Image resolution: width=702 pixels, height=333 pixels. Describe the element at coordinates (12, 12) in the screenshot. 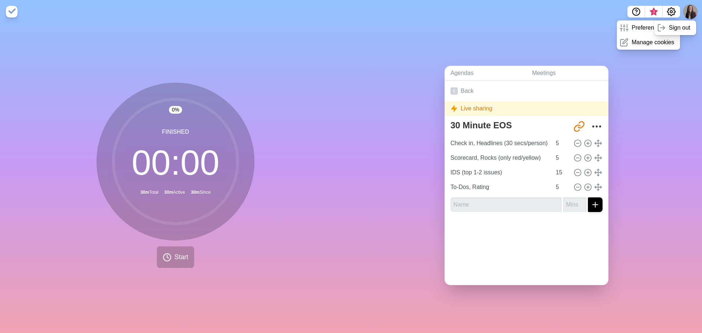

I see `img: timeblocks logo` at that location.